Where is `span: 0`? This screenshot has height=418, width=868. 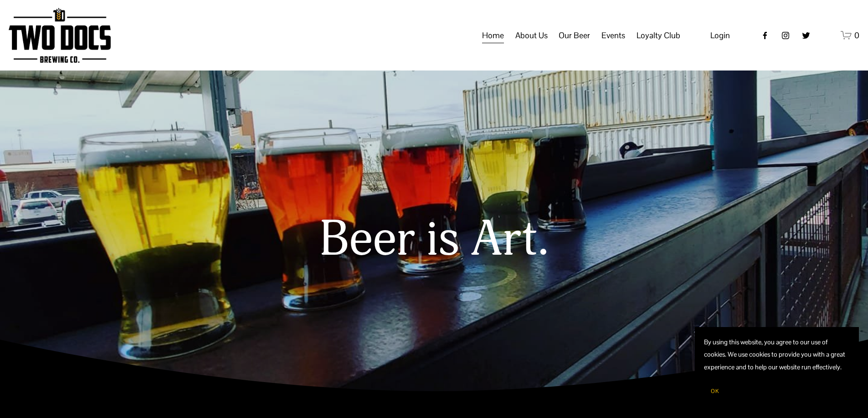
span: 0 is located at coordinates (857, 35).